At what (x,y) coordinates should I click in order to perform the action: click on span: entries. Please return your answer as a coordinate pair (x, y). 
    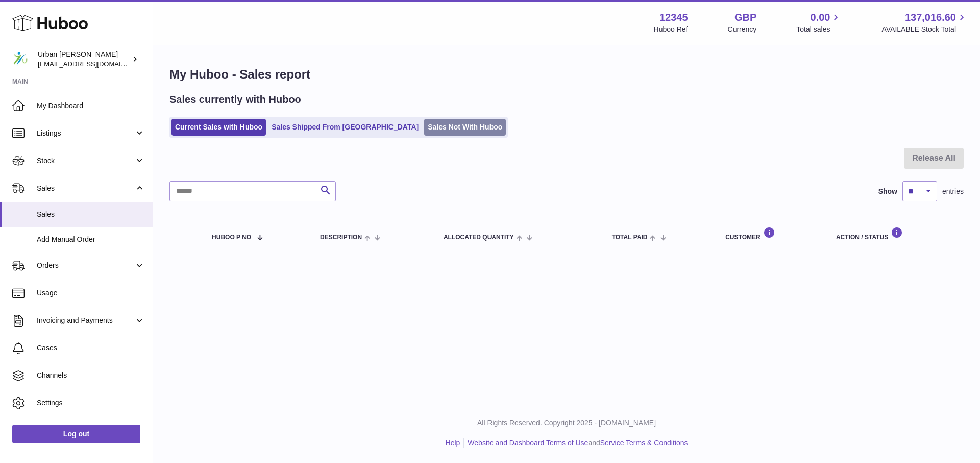
    Looking at the image, I should click on (954, 191).